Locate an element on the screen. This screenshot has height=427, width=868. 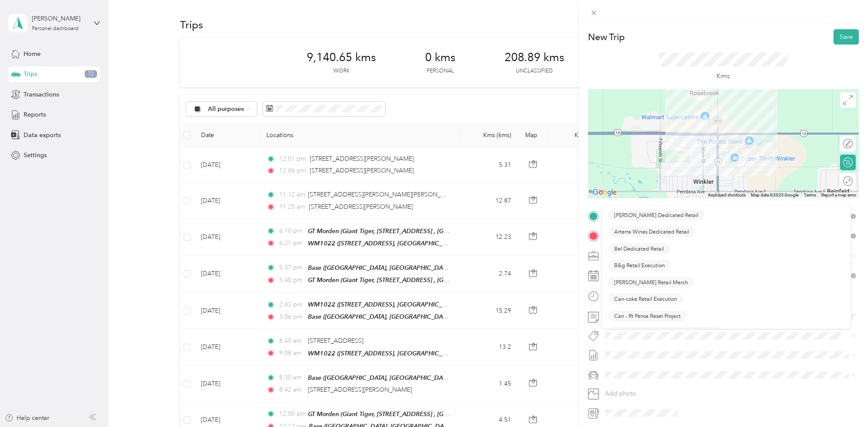
p: New Trip is located at coordinates (606, 37).